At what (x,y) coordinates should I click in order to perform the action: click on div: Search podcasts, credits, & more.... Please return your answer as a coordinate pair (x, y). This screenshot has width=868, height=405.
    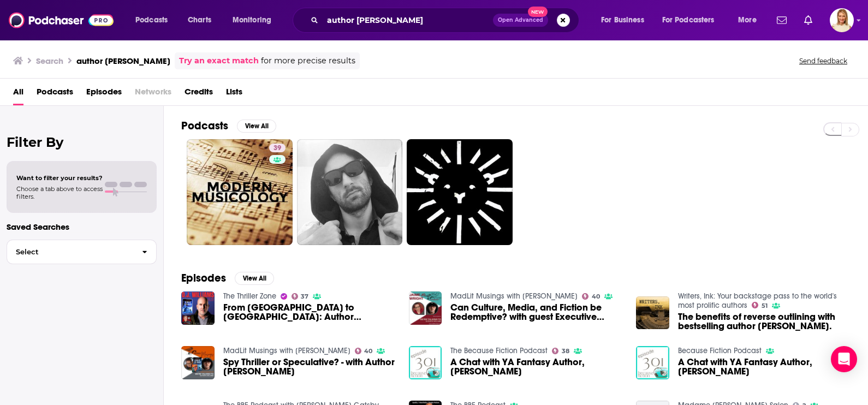
    Looking at the image, I should click on (446, 20).